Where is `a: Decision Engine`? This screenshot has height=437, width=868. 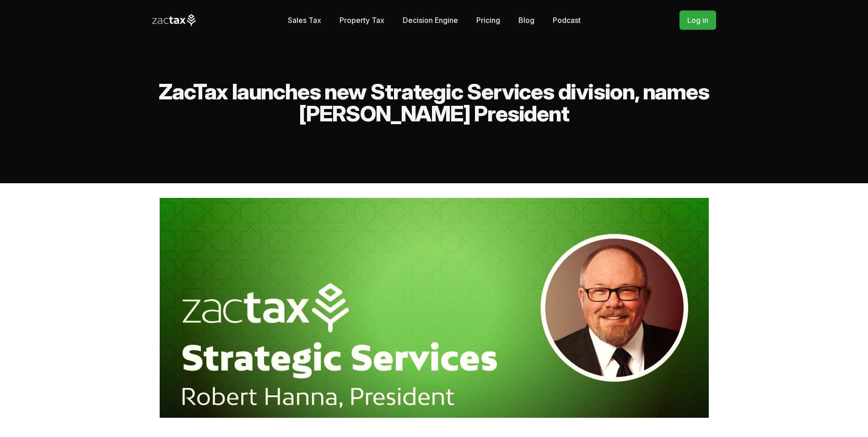 a: Decision Engine is located at coordinates (430, 20).